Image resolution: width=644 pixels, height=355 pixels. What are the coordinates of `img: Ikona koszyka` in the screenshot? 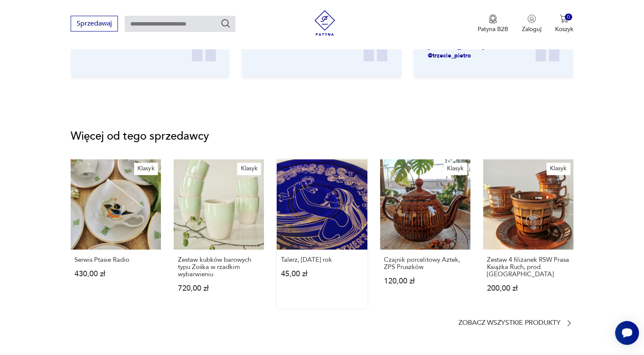 It's located at (564, 19).